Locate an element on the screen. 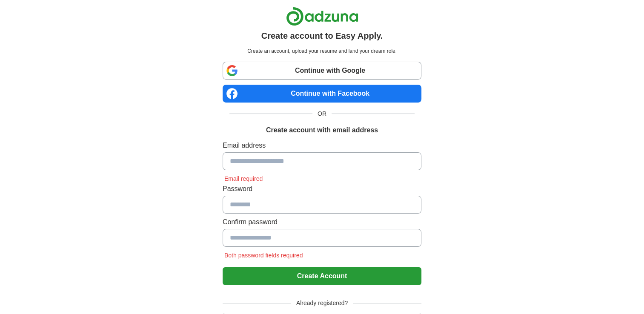 The width and height of the screenshot is (644, 314). p: Create an account, upload your resume and land your dream role. is located at coordinates (321, 51).